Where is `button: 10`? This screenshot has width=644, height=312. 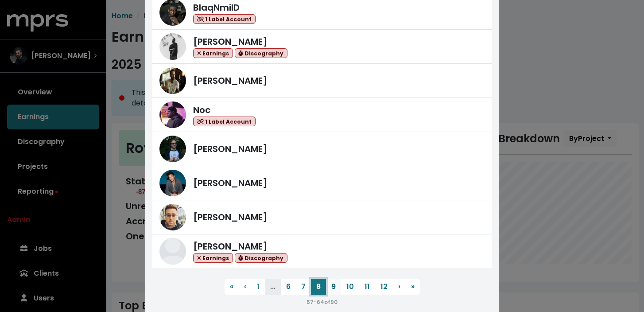
button: 10 is located at coordinates (350, 287).